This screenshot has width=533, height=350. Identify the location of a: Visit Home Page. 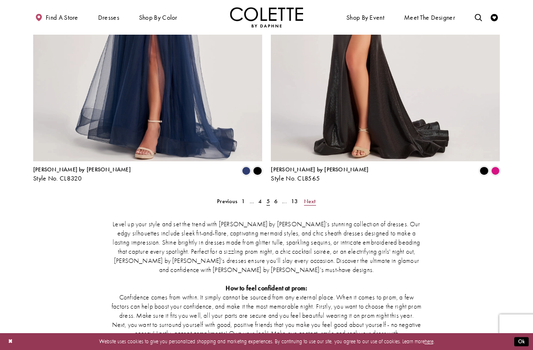
(267, 17).